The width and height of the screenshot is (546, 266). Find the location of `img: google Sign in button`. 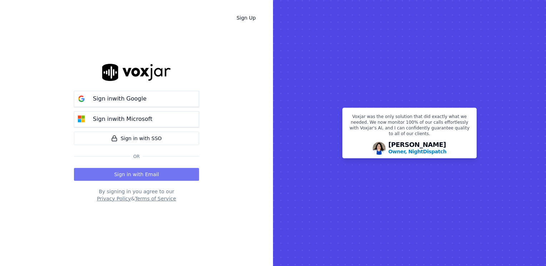

img: google Sign in button is located at coordinates (81, 99).